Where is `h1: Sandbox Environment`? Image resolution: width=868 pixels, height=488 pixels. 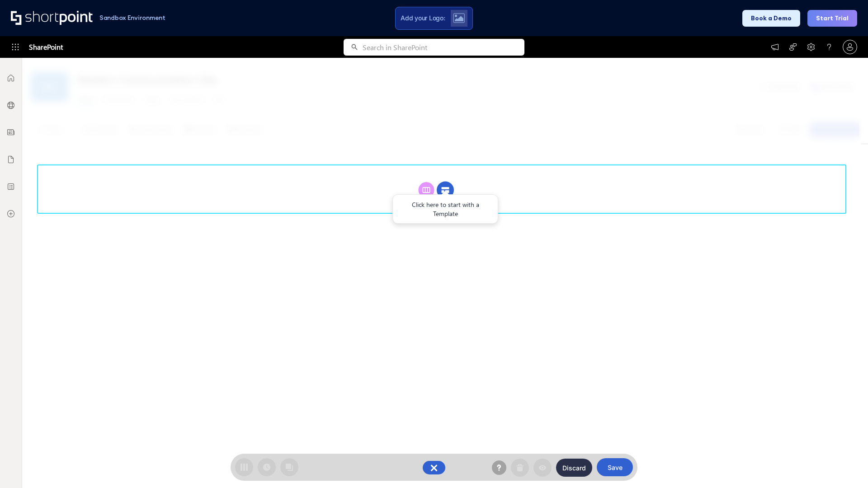
h1: Sandbox Environment is located at coordinates (132, 17).